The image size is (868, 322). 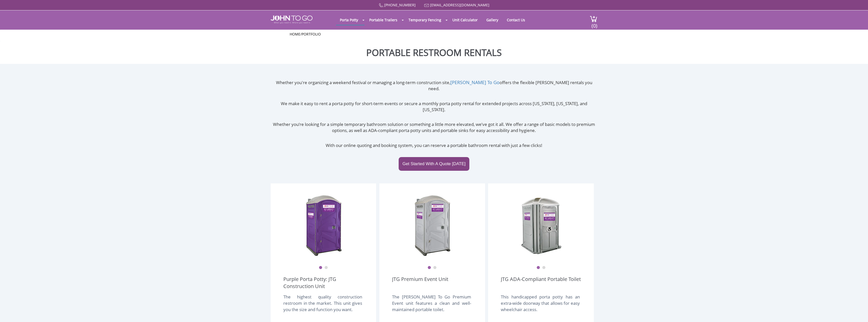 I want to click on span: (0), so click(x=594, y=24).